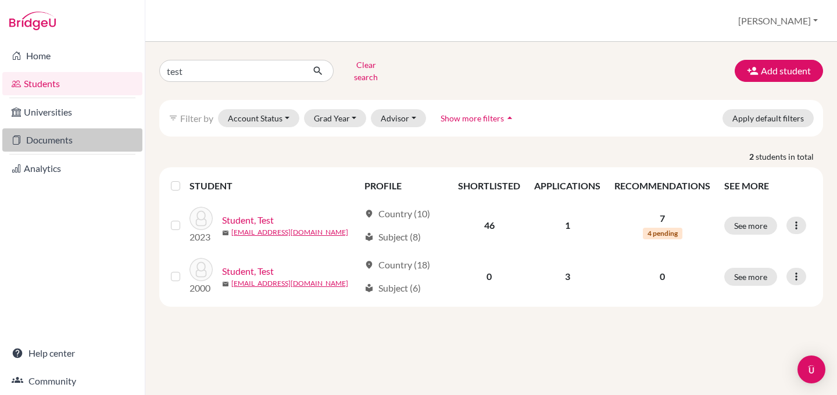 This screenshot has height=395, width=837. I want to click on td: 46, so click(489, 225).